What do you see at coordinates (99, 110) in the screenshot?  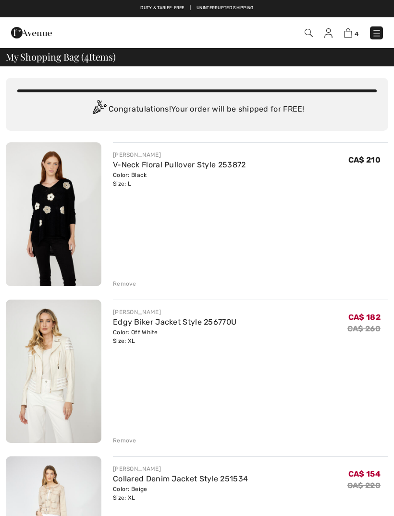 I see `img: Congratulation2.svg` at bounding box center [99, 110].